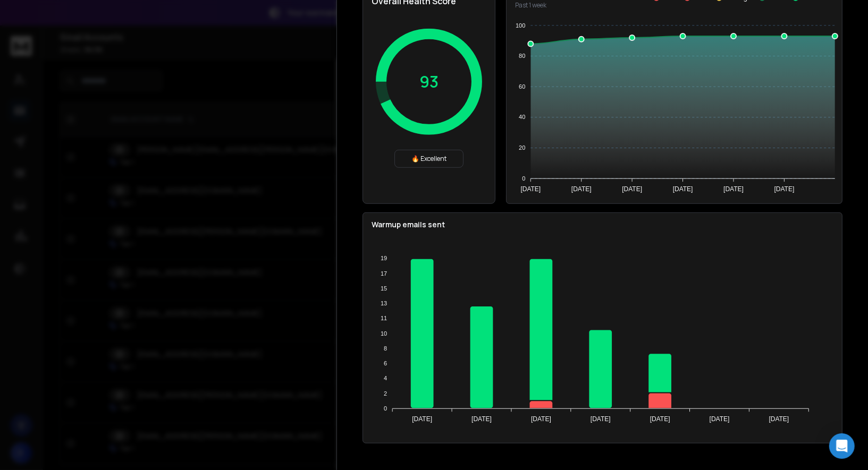 This screenshot has height=470, width=868. I want to click on div: Open Intercom Messenger, so click(842, 446).